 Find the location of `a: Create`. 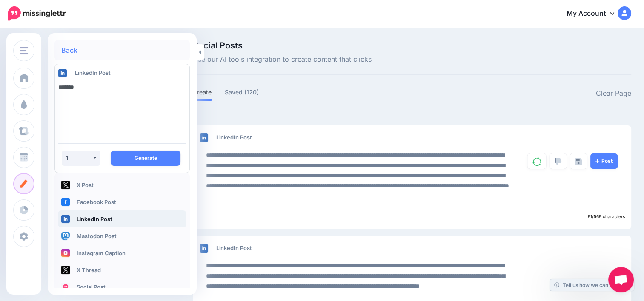

a: Create is located at coordinates (202, 92).